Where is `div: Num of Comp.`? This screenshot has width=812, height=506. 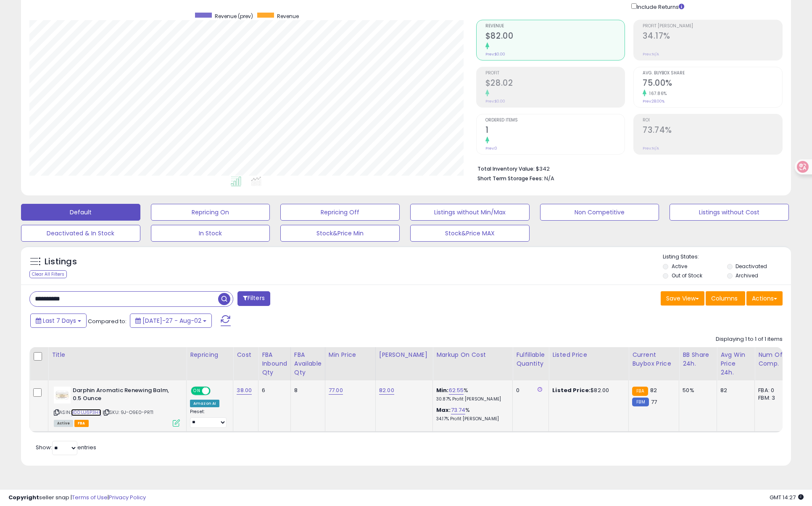
div: Num of Comp. is located at coordinates (773, 359).